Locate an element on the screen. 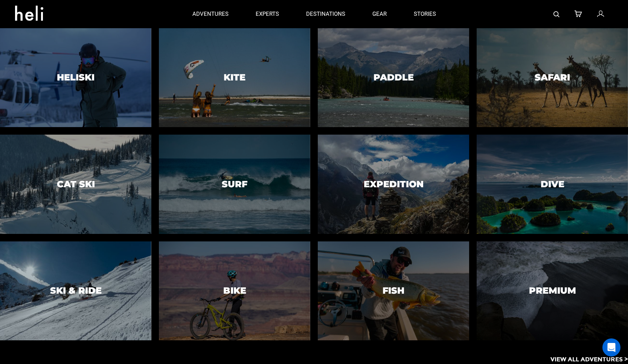 The image size is (628, 364). h3: Expedition is located at coordinates (394, 185).